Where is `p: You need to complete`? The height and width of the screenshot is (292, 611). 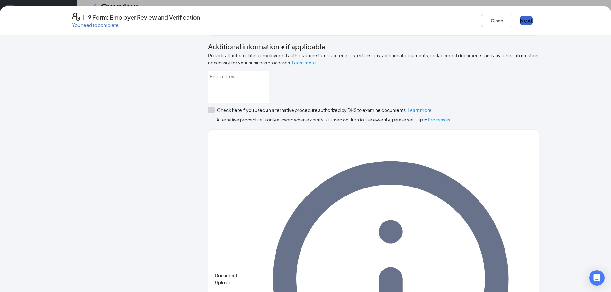 p: You need to complete is located at coordinates (136, 25).